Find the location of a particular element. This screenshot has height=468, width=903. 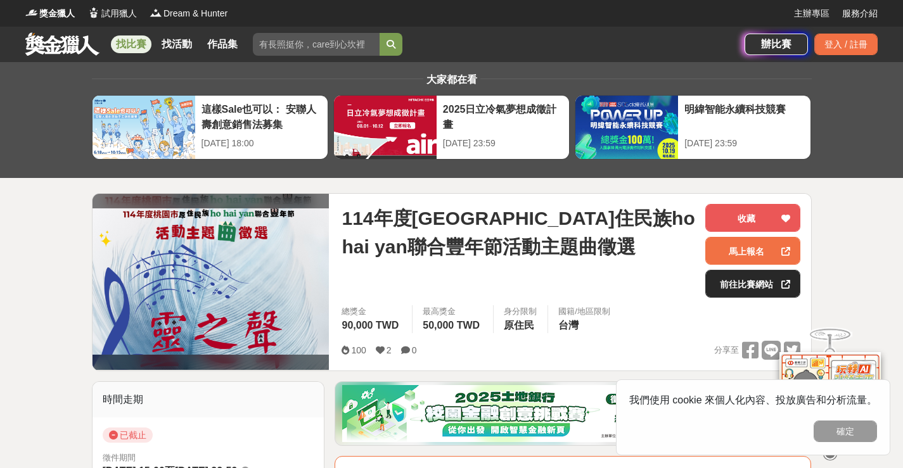

span: 2 is located at coordinates (389, 350).